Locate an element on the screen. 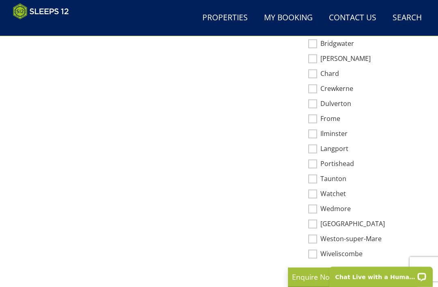  label: Chard is located at coordinates (369, 74).